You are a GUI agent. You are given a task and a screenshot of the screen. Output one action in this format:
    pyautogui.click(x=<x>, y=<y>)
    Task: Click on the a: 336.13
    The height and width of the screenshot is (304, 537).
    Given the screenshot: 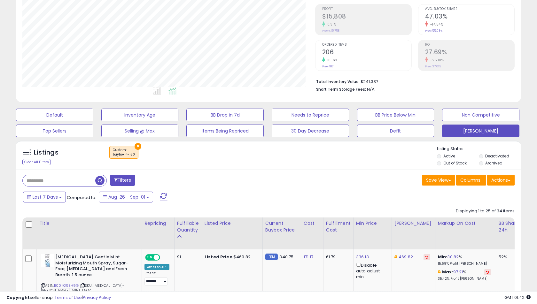 What is the action you would take?
    pyautogui.click(x=362, y=257)
    